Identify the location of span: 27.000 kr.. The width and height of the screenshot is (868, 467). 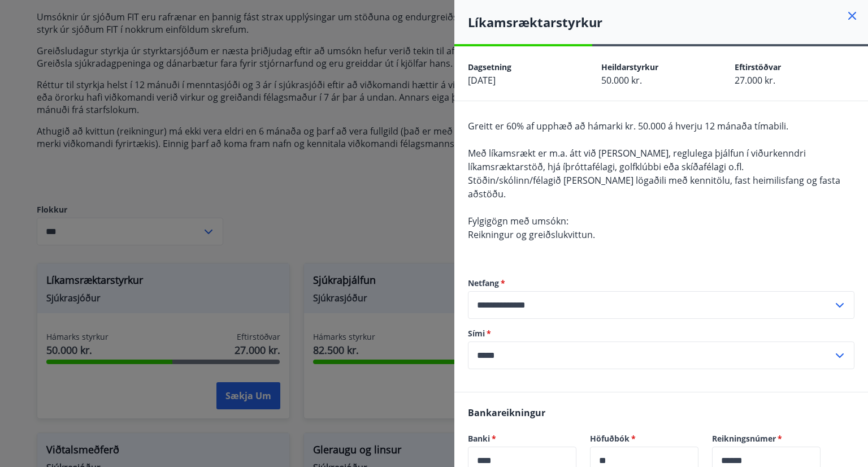
(755, 80).